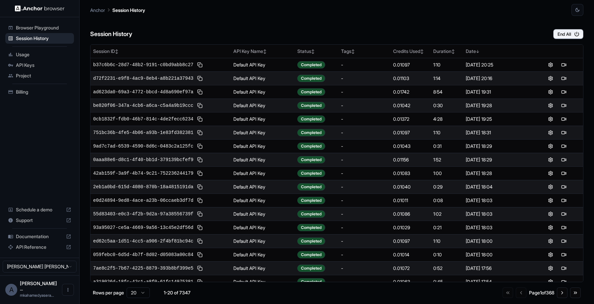  Describe the element at coordinates (410, 51) in the screenshot. I see `div: Credits Used` at that location.